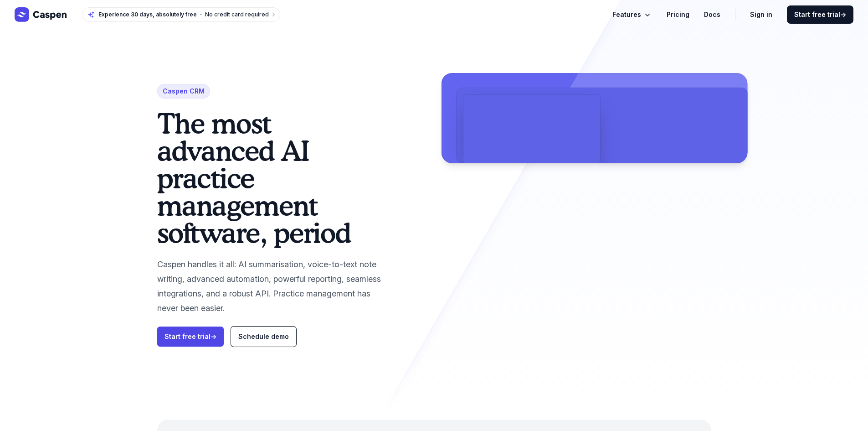 The width and height of the screenshot is (868, 431). I want to click on span: Features, so click(627, 15).